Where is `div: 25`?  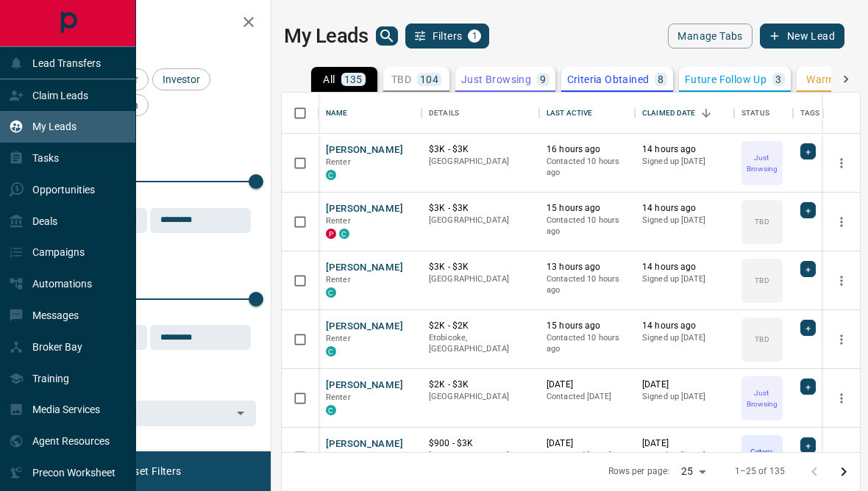 div: 25 is located at coordinates (693, 471).